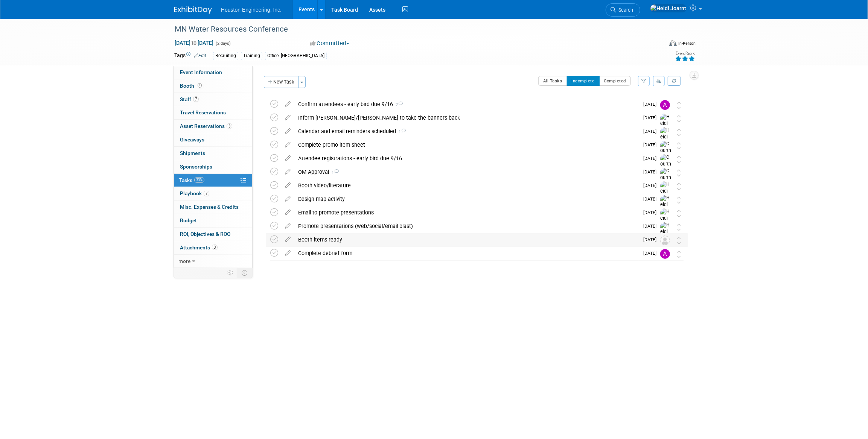  I want to click on span: Booth not reserved yet, so click(199, 86).